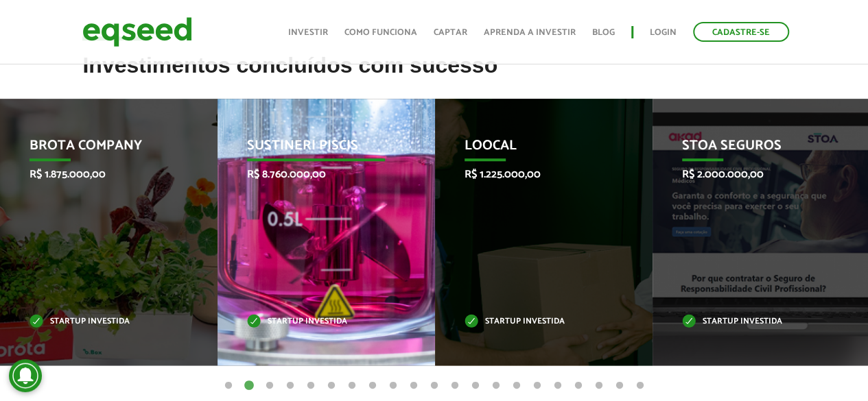 Image resolution: width=868 pixels, height=401 pixels. Describe the element at coordinates (640, 385) in the screenshot. I see `button: 21 of 21` at that location.